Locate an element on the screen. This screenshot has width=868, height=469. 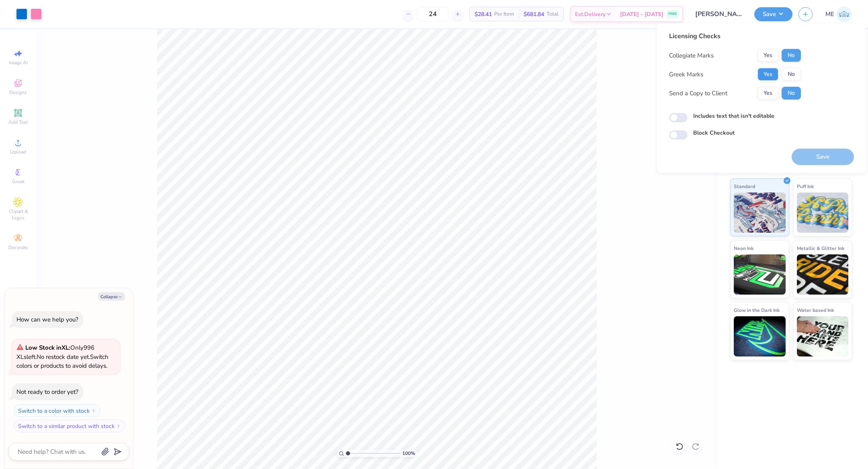
span: ME is located at coordinates (830, 14).